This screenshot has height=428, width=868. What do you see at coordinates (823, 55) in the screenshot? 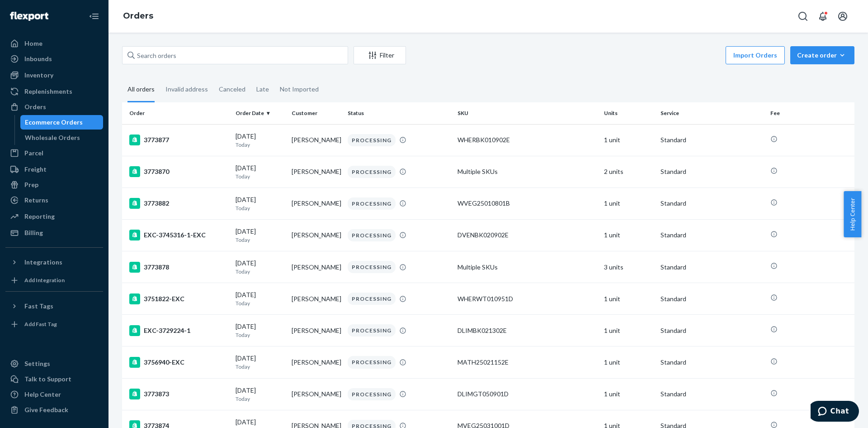
I see `button: Create order` at bounding box center [823, 55].